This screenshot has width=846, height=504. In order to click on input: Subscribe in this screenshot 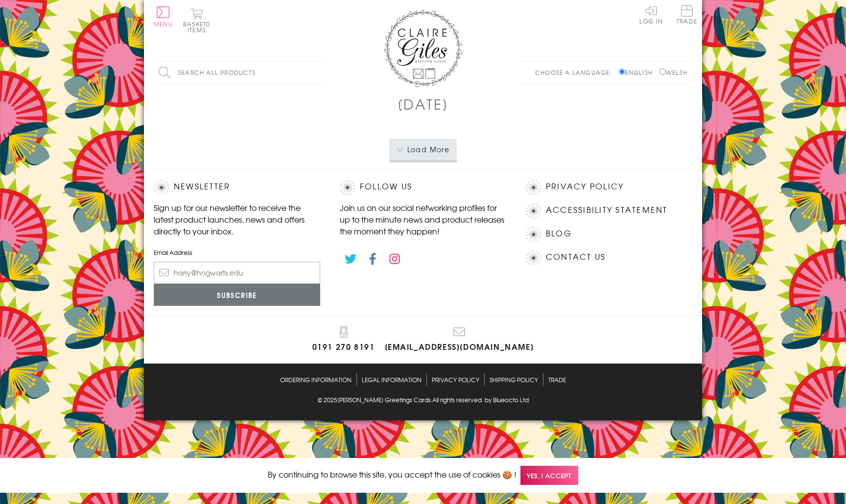, I will do `click(237, 295)`.